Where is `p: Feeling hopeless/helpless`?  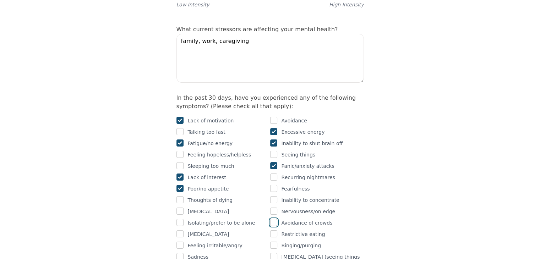
p: Feeling hopeless/helpless is located at coordinates (219, 155).